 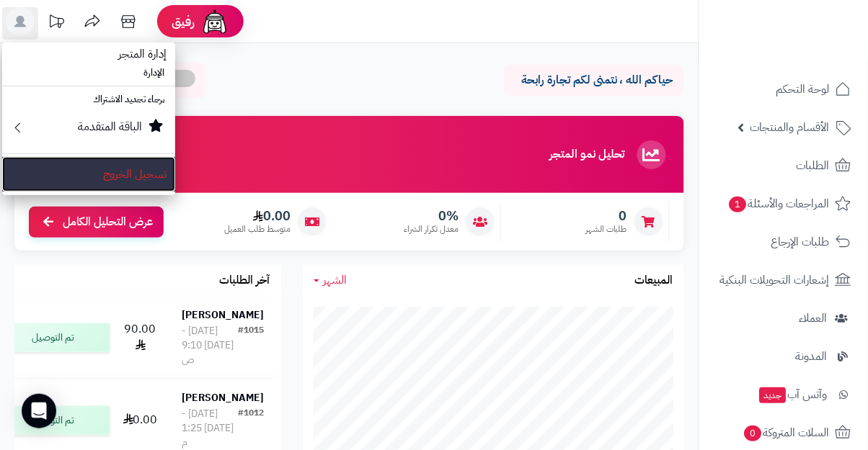 What do you see at coordinates (773, 395) in the screenshot?
I see `span: جديد` at bounding box center [773, 395].